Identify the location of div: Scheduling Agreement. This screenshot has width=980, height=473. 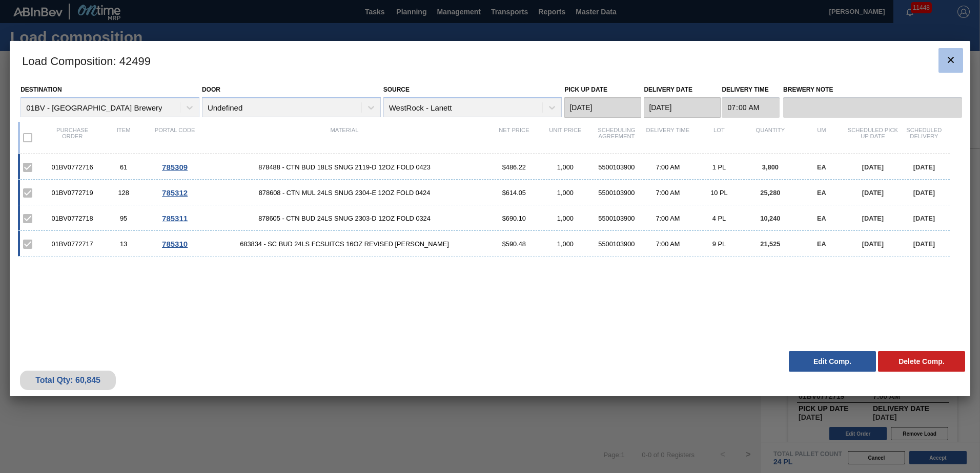
(616, 137).